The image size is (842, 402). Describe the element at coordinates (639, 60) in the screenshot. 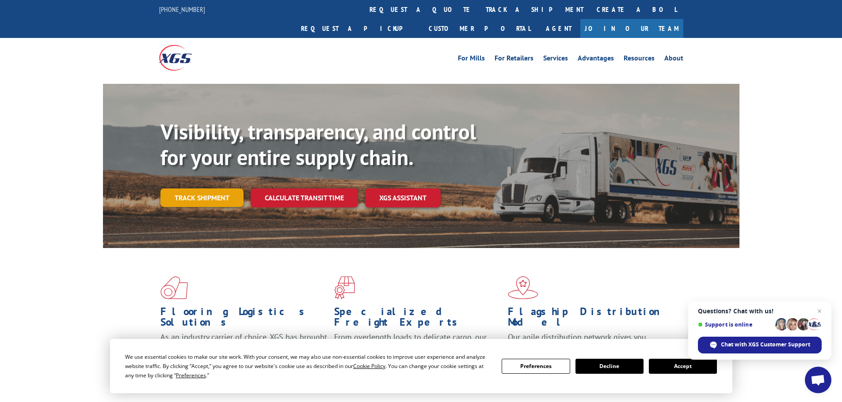

I see `a: Resources` at that location.